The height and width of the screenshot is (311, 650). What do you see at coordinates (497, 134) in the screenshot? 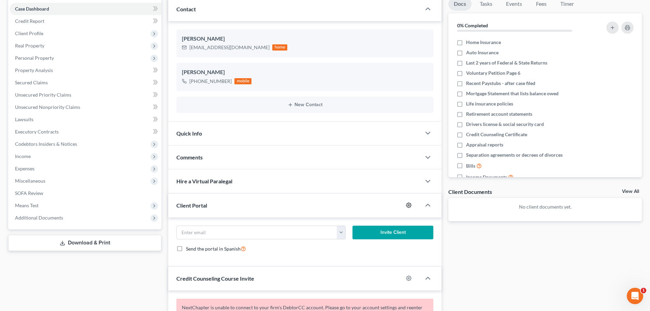
I see `span: Credit Counseling Certificate` at bounding box center [497, 134].